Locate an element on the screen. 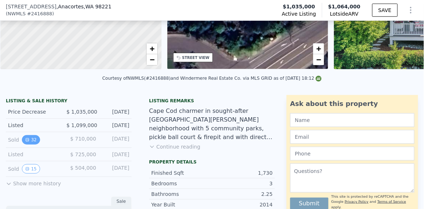 This screenshot has height=209, width=424. a: Terms of Service is located at coordinates (392, 202).